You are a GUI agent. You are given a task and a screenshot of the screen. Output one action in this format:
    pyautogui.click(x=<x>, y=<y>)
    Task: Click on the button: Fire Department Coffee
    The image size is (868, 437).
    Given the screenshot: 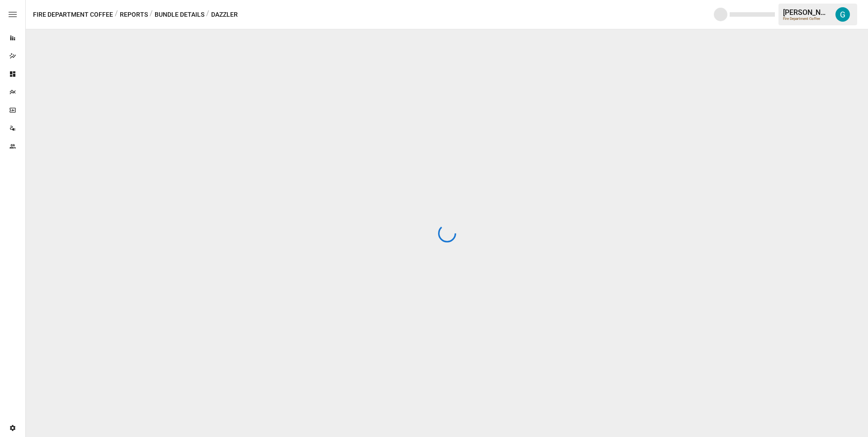 What is the action you would take?
    pyautogui.click(x=73, y=15)
    